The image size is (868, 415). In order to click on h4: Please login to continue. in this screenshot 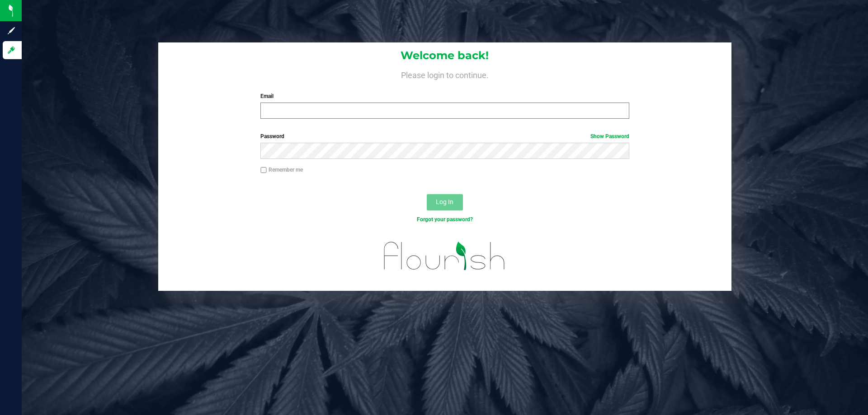, I will do `click(445, 74)`.